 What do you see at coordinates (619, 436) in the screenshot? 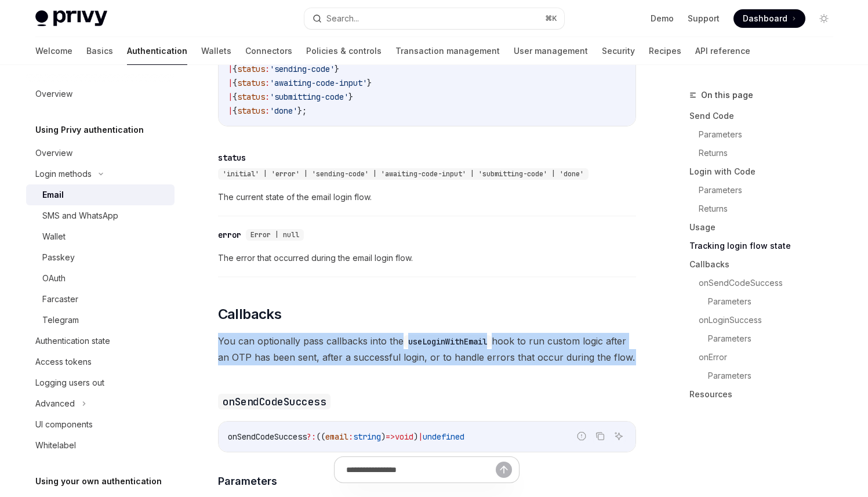
I see `button: Ask AI` at bounding box center [619, 436].